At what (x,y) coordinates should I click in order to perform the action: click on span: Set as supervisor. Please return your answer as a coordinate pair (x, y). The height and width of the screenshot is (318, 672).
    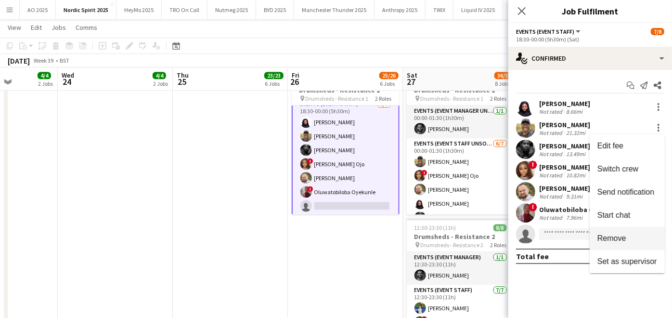
    Looking at the image, I should click on (627, 261).